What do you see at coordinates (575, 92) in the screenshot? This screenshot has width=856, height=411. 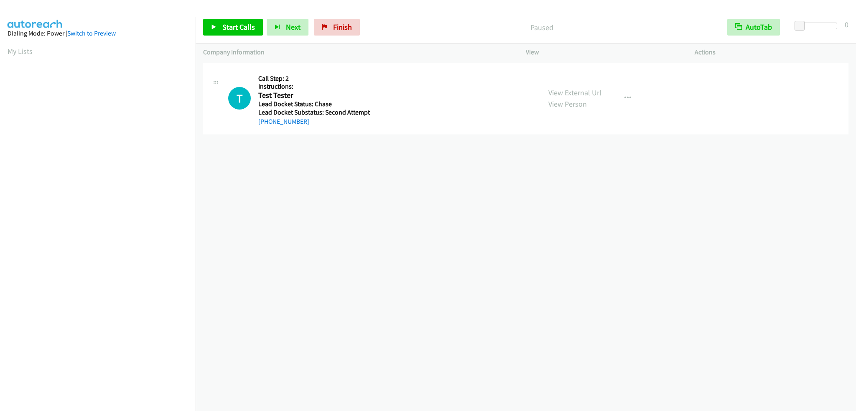 I see `a: View External Url` at bounding box center [575, 92].